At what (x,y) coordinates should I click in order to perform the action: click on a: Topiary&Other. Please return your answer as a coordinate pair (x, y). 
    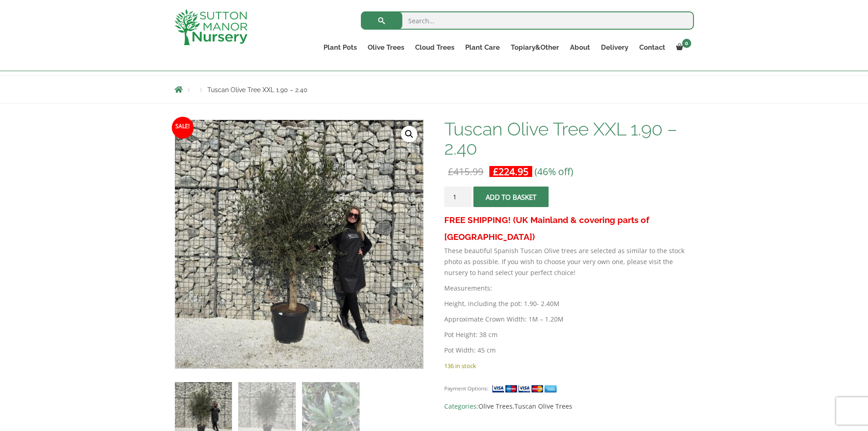
    Looking at the image, I should click on (535, 48).